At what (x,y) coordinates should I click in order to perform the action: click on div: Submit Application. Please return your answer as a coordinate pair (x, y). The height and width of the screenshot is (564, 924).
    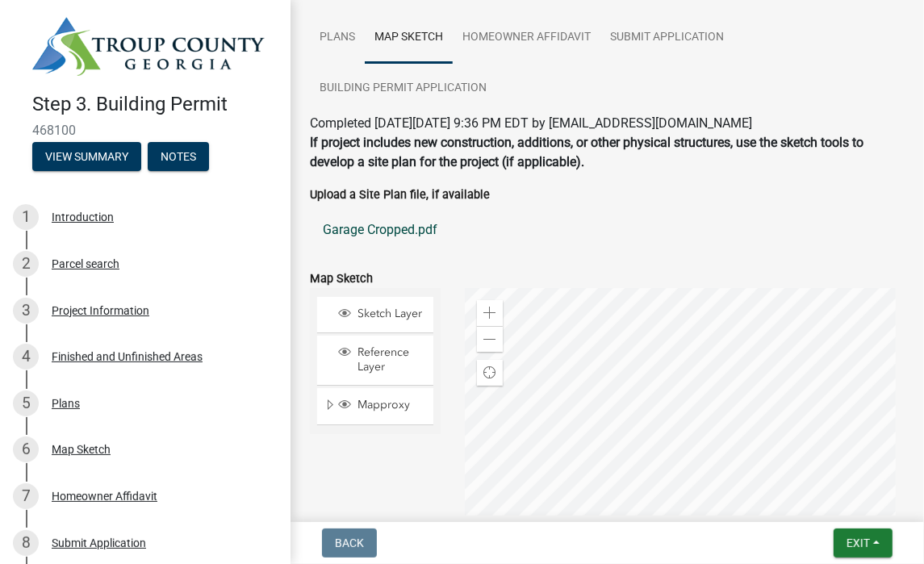
    Looking at the image, I should click on (99, 544).